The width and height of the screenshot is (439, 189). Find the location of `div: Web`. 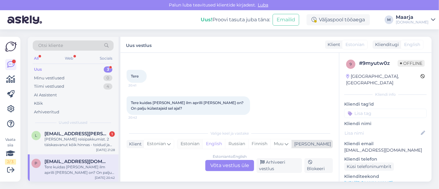

div: Web is located at coordinates (69, 58).